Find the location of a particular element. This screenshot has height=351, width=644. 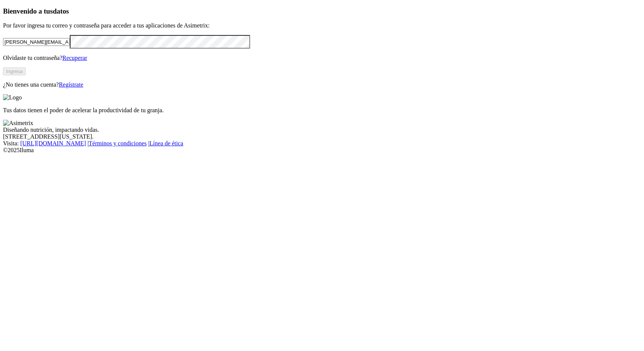

a: Regístrate is located at coordinates (71, 84).